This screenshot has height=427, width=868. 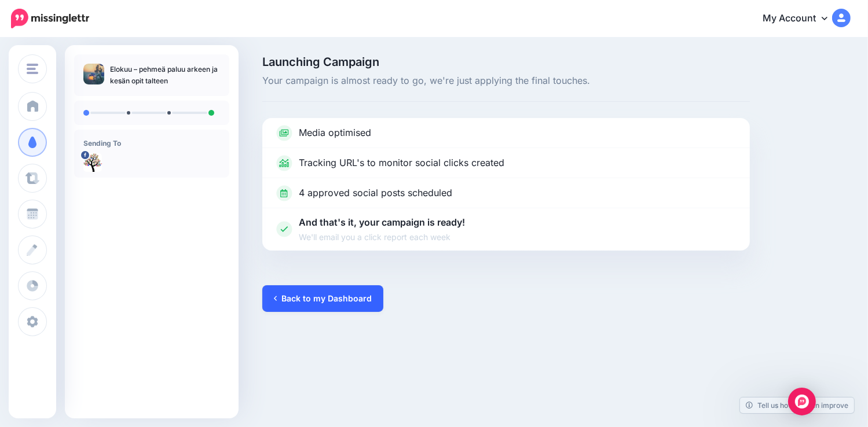 I want to click on div: Open Intercom Messenger, so click(x=802, y=401).